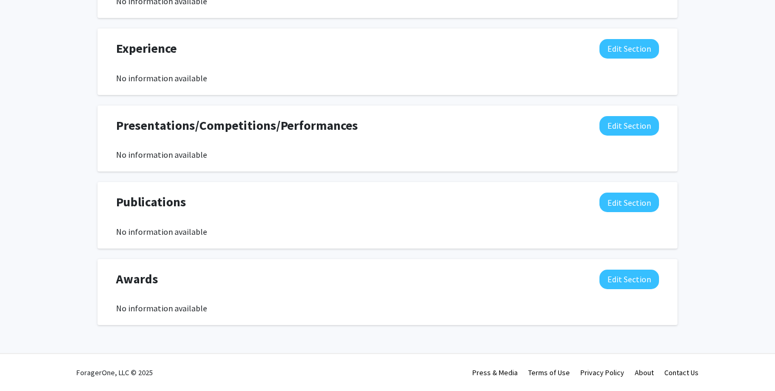 The width and height of the screenshot is (775, 391). Describe the element at coordinates (681, 372) in the screenshot. I see `a: Contact Us` at that location.